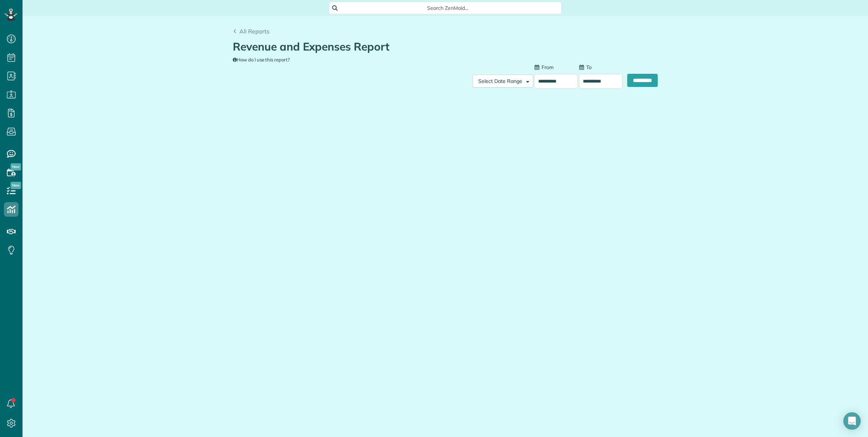 This screenshot has height=437, width=868. Describe the element at coordinates (254, 31) in the screenshot. I see `span: All Reports` at that location.